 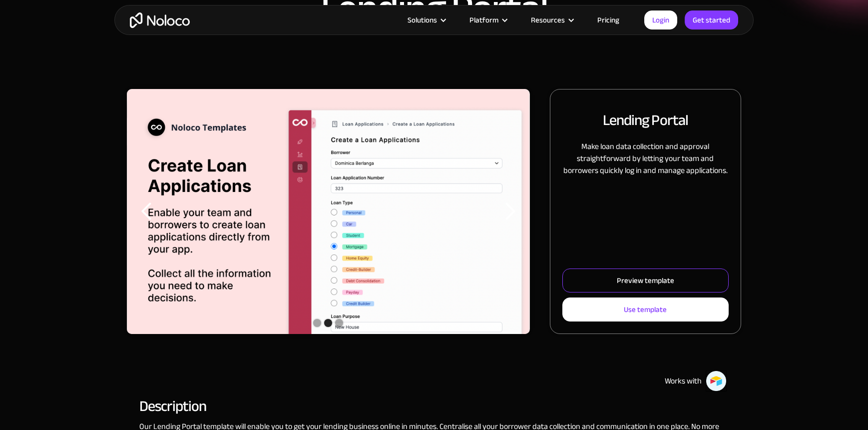 I want to click on h2: Description, so click(x=434, y=406).